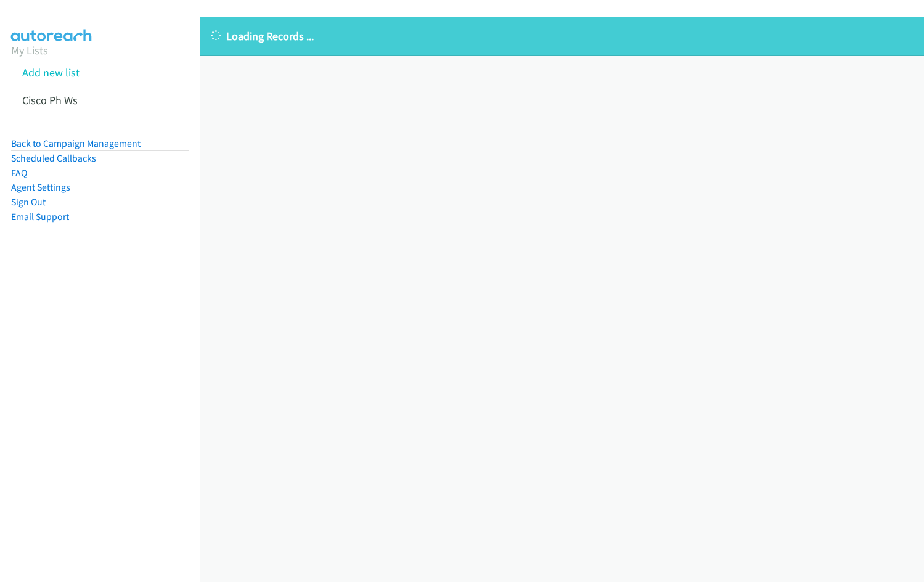 The image size is (924, 582). What do you see at coordinates (30, 50) in the screenshot?
I see `a: My Lists` at bounding box center [30, 50].